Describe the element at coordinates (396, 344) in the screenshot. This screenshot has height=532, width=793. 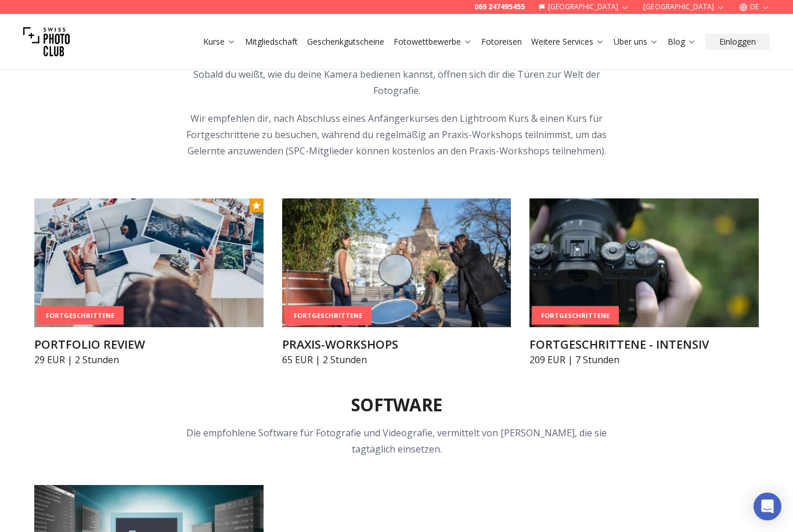
I see `h3: PRAXIS-WORKSHOPS` at that location.